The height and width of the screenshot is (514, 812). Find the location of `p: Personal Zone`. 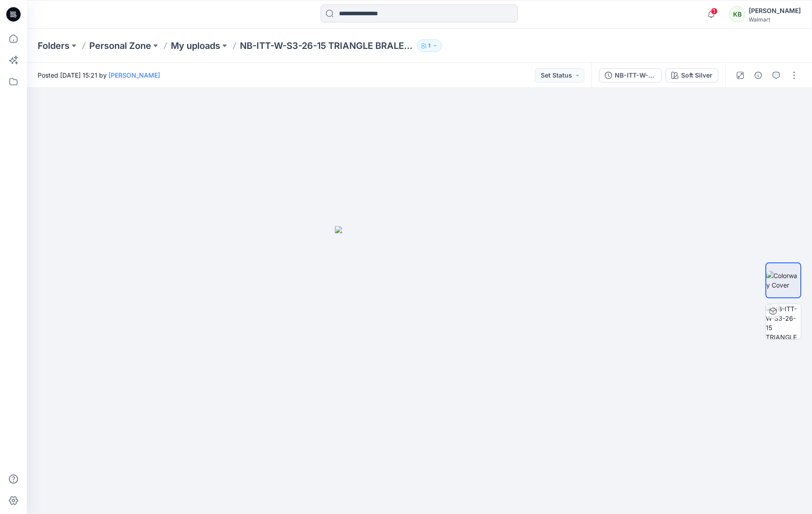

p: Personal Zone is located at coordinates (121, 46).